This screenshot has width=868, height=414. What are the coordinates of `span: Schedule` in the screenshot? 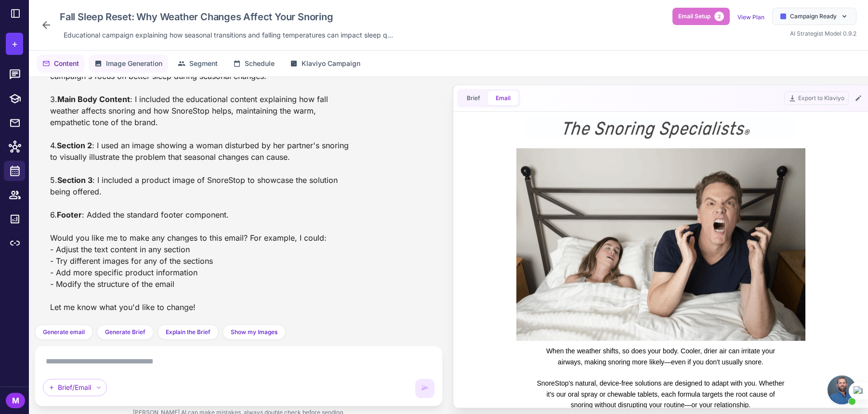 It's located at (260, 63).